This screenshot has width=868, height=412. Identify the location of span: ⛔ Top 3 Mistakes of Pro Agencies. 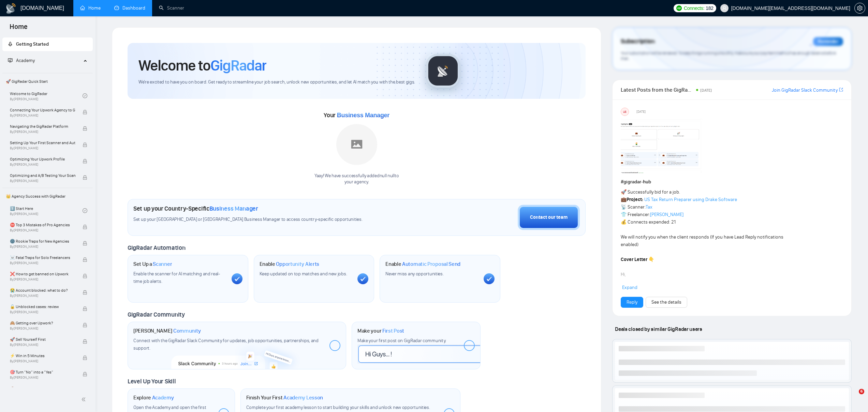
(43, 225).